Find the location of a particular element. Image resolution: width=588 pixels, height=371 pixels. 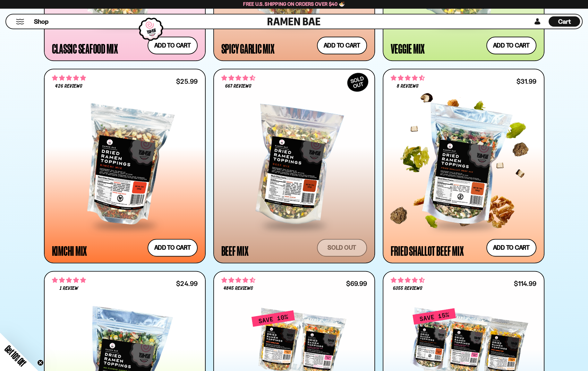

span: 4.76 stars is located at coordinates (69, 78).